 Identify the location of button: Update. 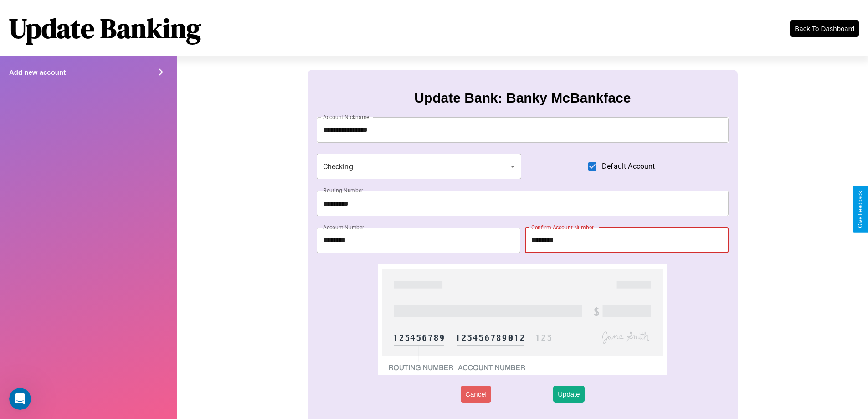
(569, 394).